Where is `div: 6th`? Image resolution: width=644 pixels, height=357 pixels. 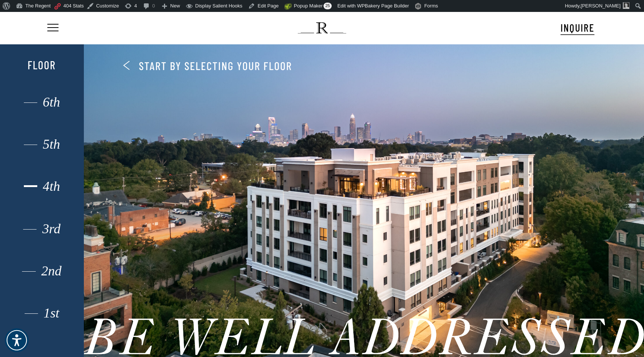
div: 6th is located at coordinates (42, 103).